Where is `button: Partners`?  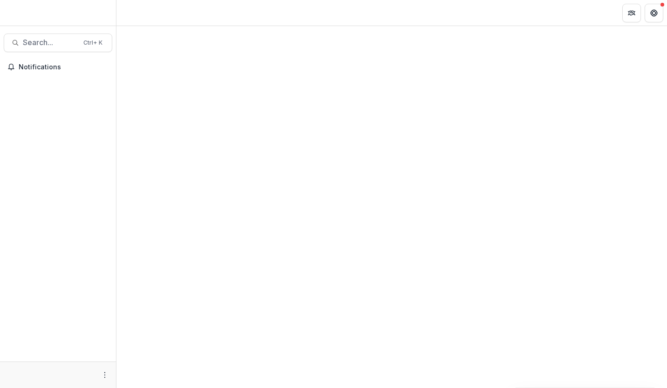 button: Partners is located at coordinates (632, 13).